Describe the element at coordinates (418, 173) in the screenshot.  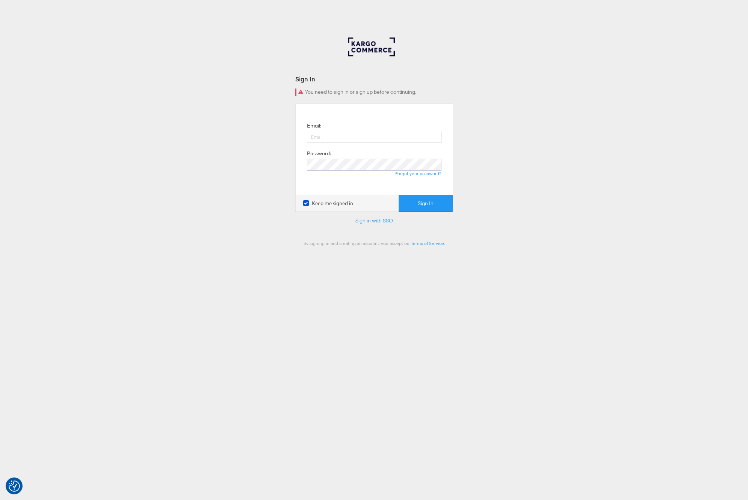
I see `a: Forgot your password?` at that location.